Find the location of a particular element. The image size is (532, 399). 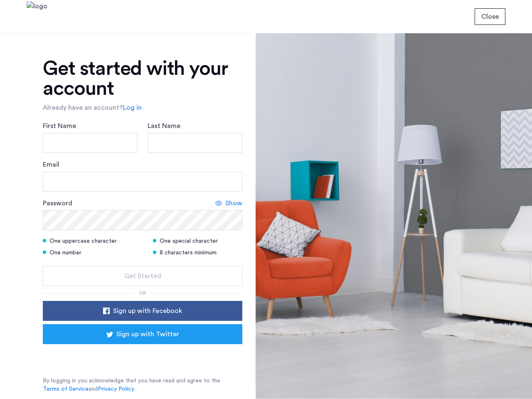

div: 8 characters minimum is located at coordinates (198, 253).